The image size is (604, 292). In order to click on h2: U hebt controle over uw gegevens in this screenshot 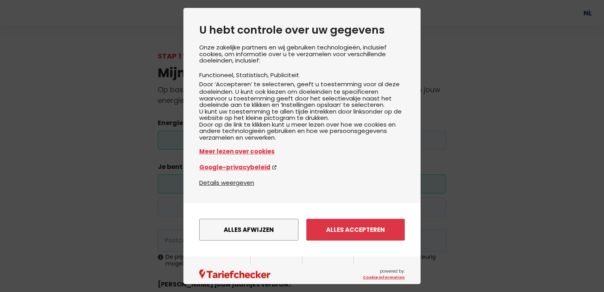, I will do `click(302, 30)`.